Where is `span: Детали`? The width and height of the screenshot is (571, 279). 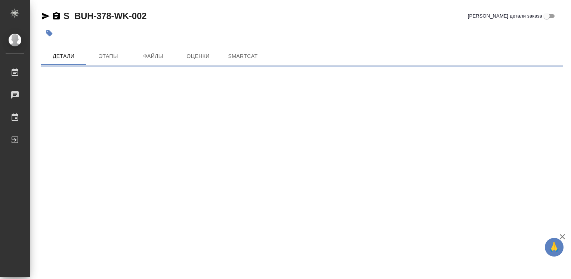
span: Детали is located at coordinates (64, 56).